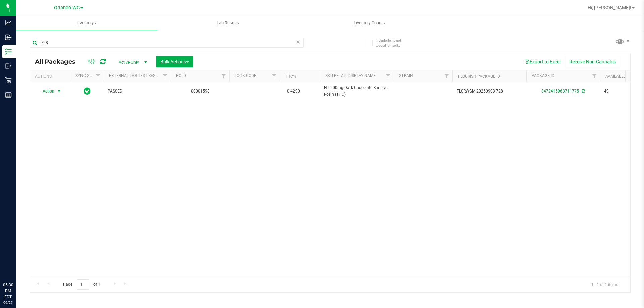 Image resolution: width=644 pixels, height=308 pixels. What do you see at coordinates (228, 23) in the screenshot?
I see `a: Lab Results` at bounding box center [228, 23].